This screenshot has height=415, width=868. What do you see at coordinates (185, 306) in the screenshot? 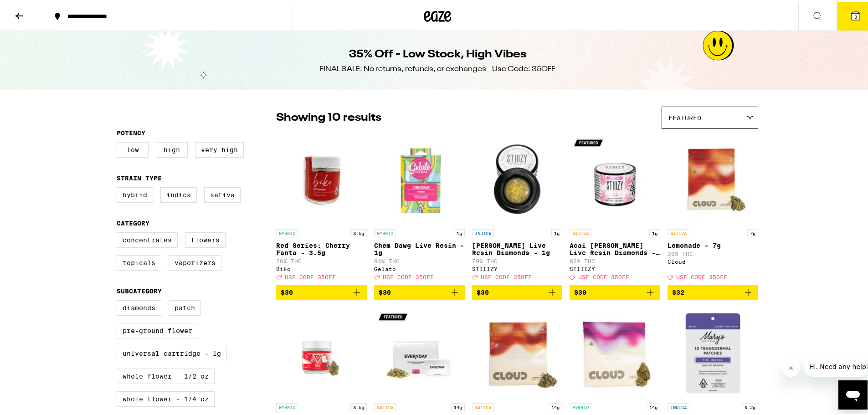
I see `label: Patch` at bounding box center [185, 306].